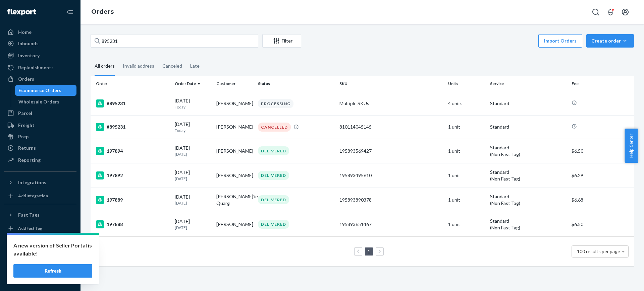  Describe the element at coordinates (40, 243) in the screenshot. I see `a: Settings` at that location.